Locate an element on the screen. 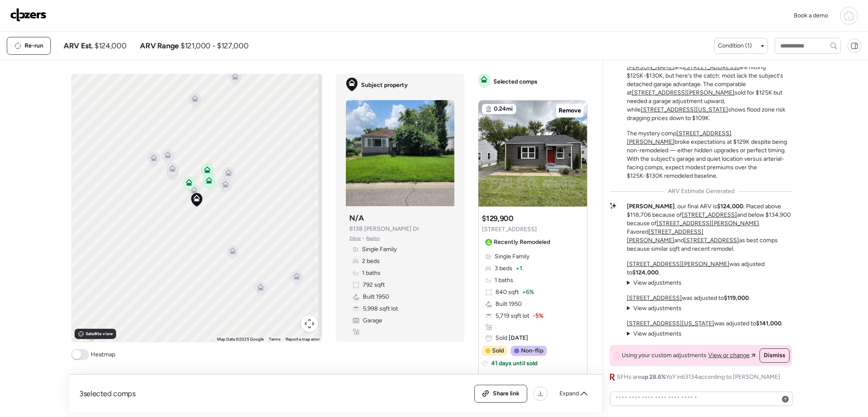  span: Map Data ©2025 Google is located at coordinates (240, 339).